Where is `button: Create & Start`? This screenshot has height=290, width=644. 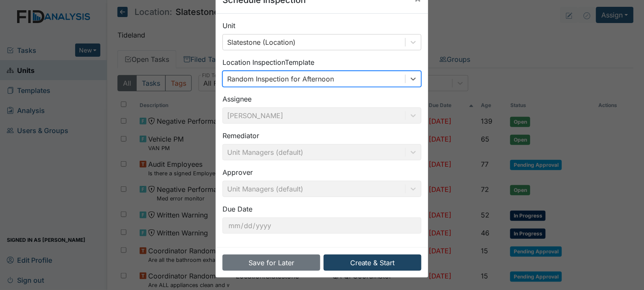 button: Create & Start is located at coordinates (373, 263).